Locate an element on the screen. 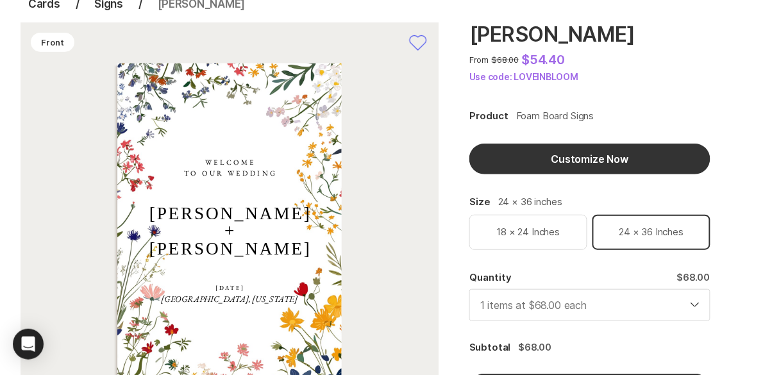 This screenshot has width=772, height=375. p: 18 × 24 inches is located at coordinates (528, 232).